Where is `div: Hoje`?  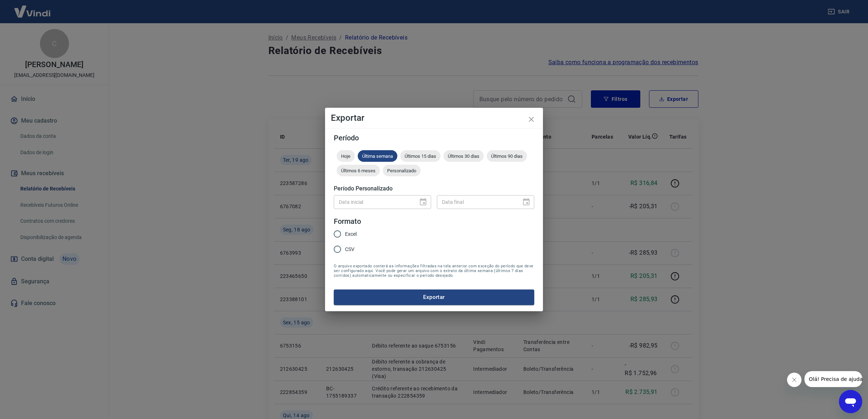
div: Hoje is located at coordinates (346, 156).